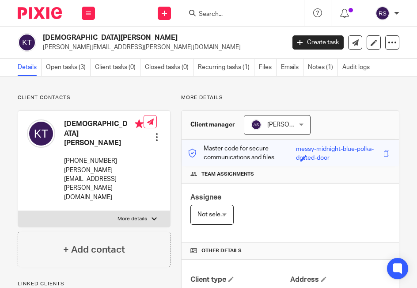 This screenshot has height=288, width=417. I want to click on h3: Client manager, so click(212, 125).